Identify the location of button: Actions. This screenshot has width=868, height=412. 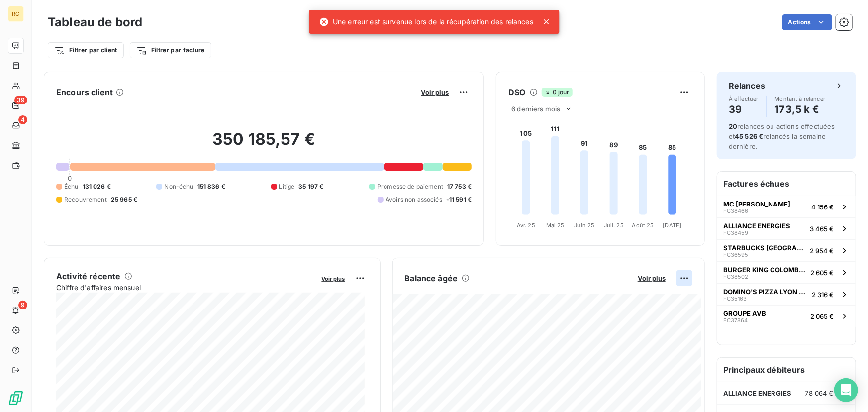
(807, 23).